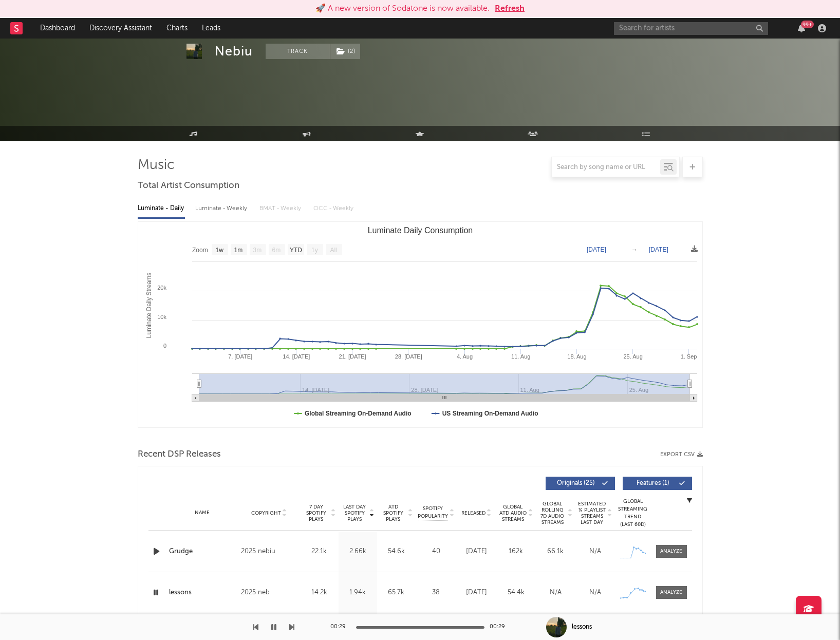 This screenshot has height=640, width=840. I want to click on span: Estimated % Playlist Streams Last Day, so click(592, 513).